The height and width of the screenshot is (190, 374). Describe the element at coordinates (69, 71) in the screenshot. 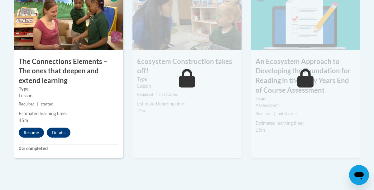

I see `h3: The Connections Elements – The ones that deepen and extend learning` at that location.